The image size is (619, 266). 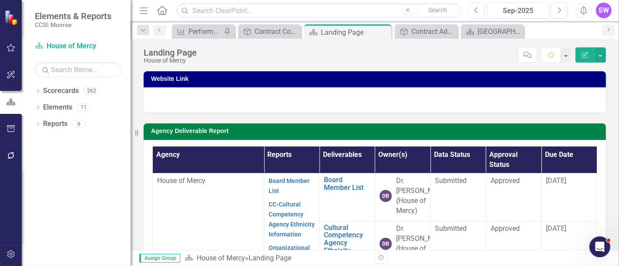 What do you see at coordinates (170, 60) in the screenshot?
I see `div: House of Mercy` at bounding box center [170, 60].